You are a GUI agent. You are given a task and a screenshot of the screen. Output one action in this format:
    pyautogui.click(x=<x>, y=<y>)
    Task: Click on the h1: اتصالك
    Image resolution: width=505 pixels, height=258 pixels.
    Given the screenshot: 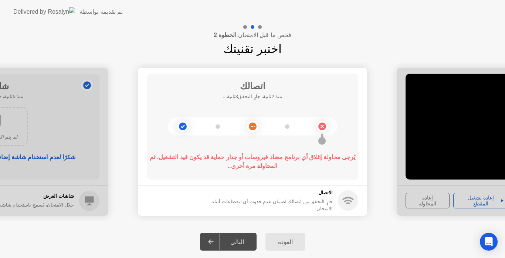 What is the action you would take?
    pyautogui.click(x=252, y=86)
    